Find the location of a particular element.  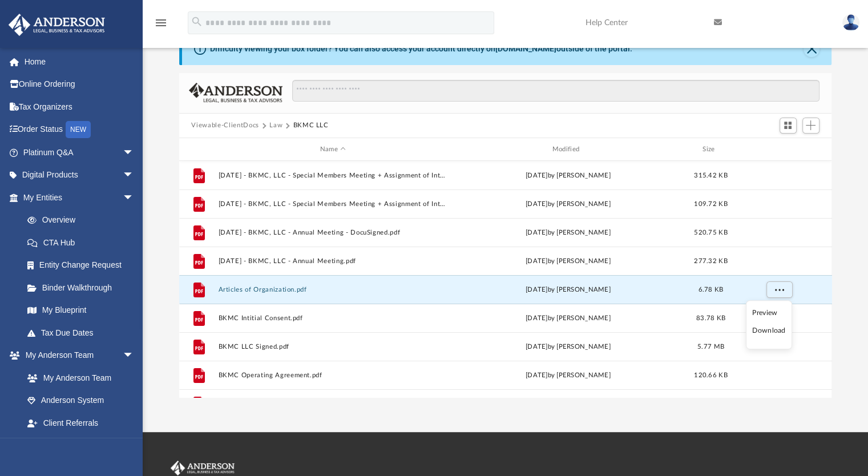

button: BKMC LLC is located at coordinates (310, 125).